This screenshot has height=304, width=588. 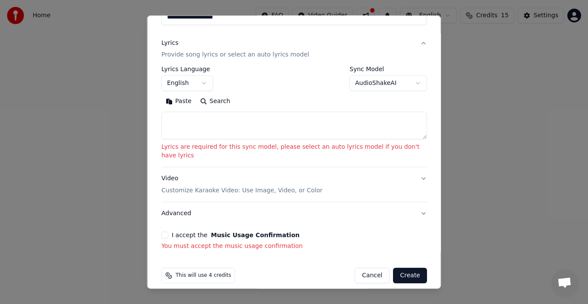 I want to click on p: Lyrics are required for this sync model, please select an auto lyrics model if you don't have lyrics, so click(x=294, y=151).